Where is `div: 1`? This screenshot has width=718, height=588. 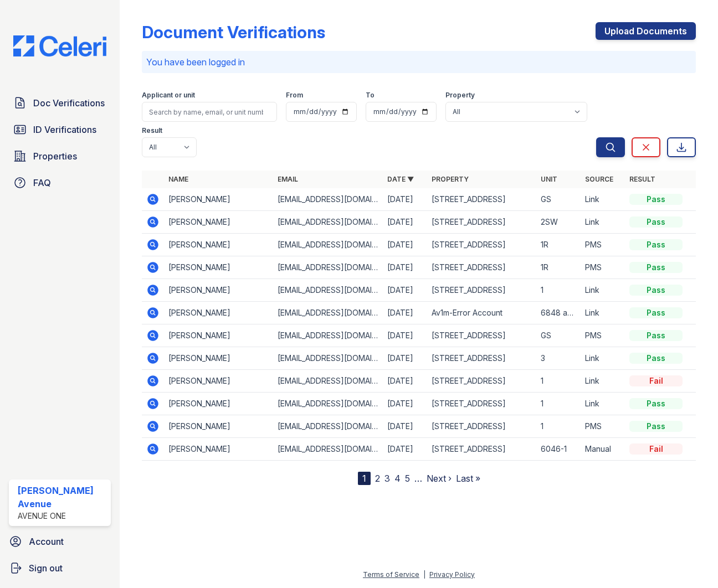
div: 1 is located at coordinates (364, 479).